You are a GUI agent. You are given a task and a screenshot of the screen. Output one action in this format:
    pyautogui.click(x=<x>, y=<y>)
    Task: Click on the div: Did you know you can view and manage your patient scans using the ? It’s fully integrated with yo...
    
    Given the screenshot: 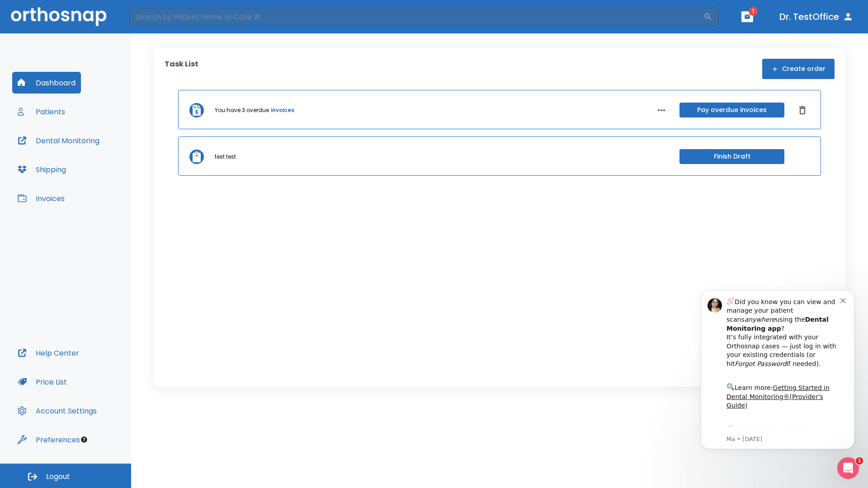 What is the action you would take?
    pyautogui.click(x=96, y=58)
    